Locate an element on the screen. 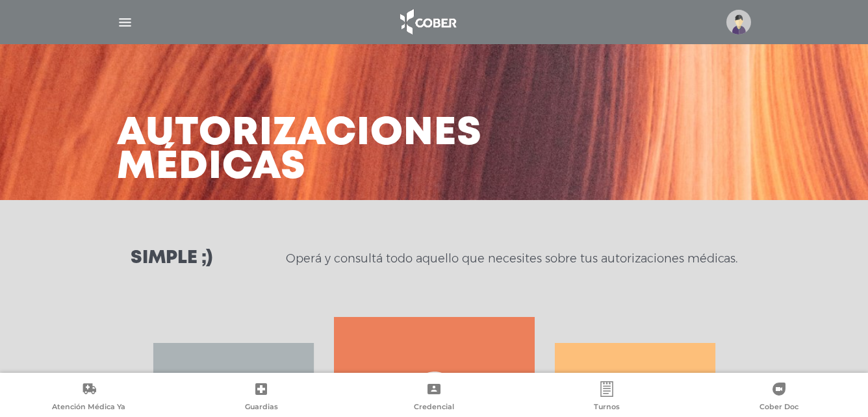  img: logo_cober_home-white.png is located at coordinates (427, 22).